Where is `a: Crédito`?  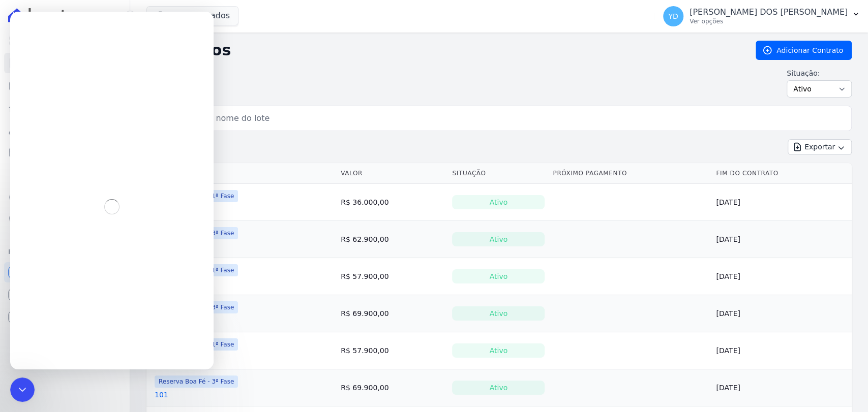 a: Crédito is located at coordinates (65, 197).